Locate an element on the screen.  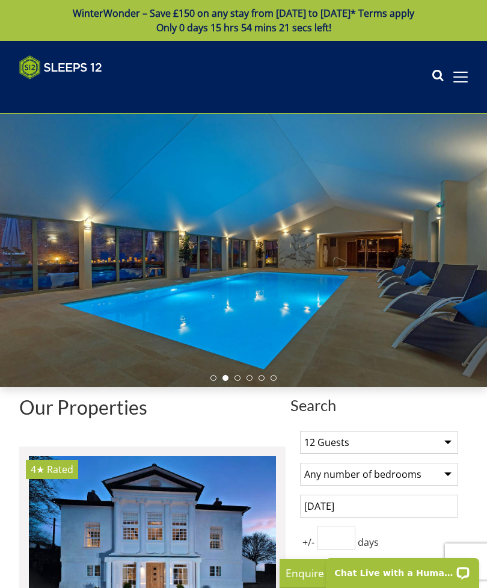
button: Open LiveChat chat widget is located at coordinates (146, 23).